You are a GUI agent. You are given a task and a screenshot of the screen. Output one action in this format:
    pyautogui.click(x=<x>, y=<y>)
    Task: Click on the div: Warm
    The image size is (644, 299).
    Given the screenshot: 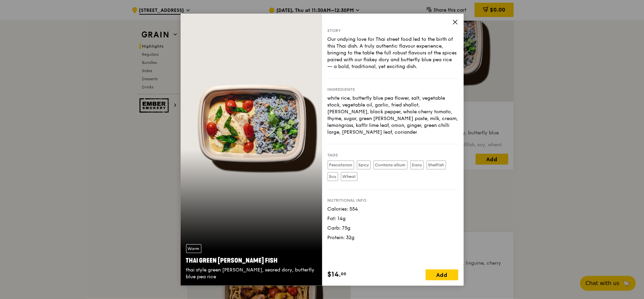 What is the action you would take?
    pyautogui.click(x=194, y=249)
    